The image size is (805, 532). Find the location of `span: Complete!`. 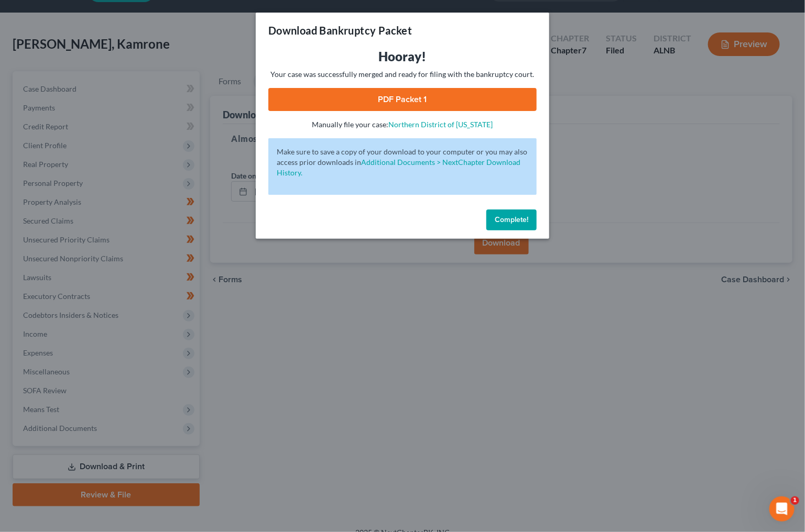

span: Complete! is located at coordinates (511, 219).